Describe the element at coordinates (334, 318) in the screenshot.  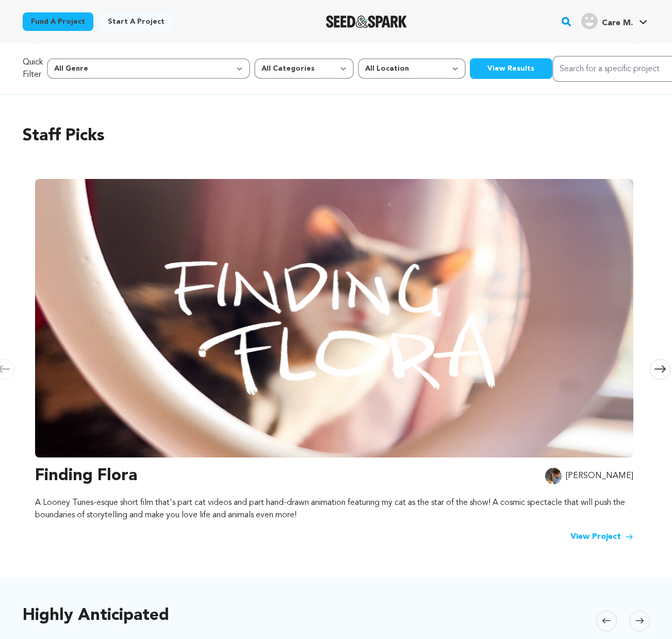
I see `img: Finding Flora image` at that location.